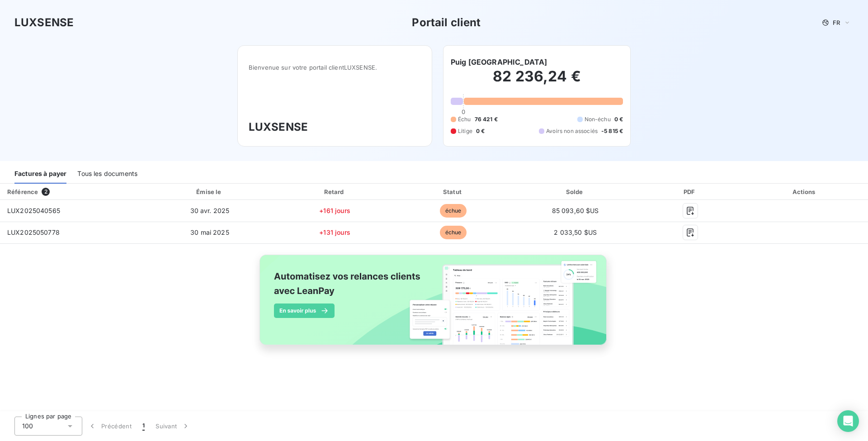 This screenshot has height=441, width=868. What do you see at coordinates (848, 421) in the screenshot?
I see `div: Open Intercom Messenger` at bounding box center [848, 421].